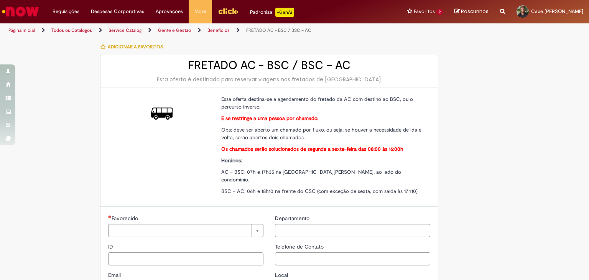 This screenshot has height=280, width=589. Describe the element at coordinates (424, 12) in the screenshot. I see `span: Favoritos` at that location.